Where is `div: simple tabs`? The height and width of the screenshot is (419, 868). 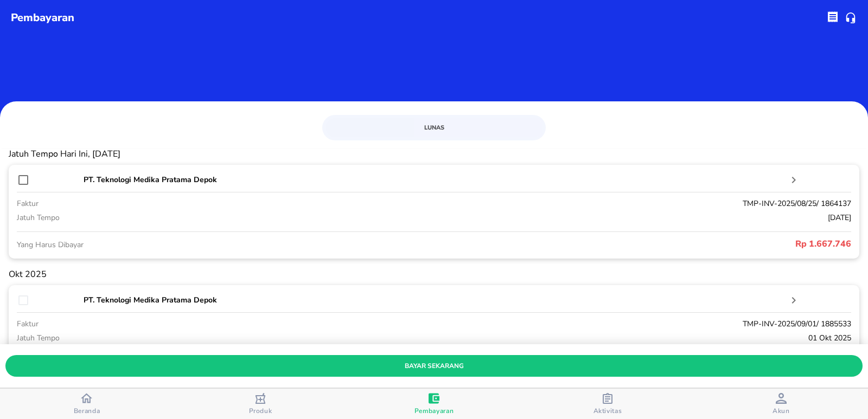
div: simple tabs is located at coordinates (434, 126).